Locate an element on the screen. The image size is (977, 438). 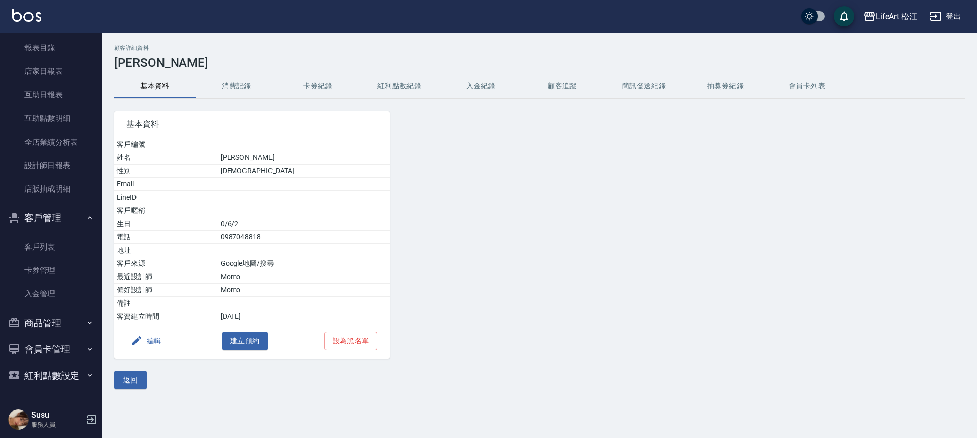
img: Person is located at coordinates (18, 420).